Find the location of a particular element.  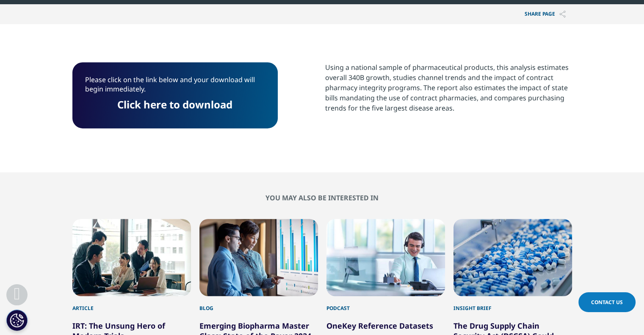

a: Click here to download is located at coordinates (175, 104).